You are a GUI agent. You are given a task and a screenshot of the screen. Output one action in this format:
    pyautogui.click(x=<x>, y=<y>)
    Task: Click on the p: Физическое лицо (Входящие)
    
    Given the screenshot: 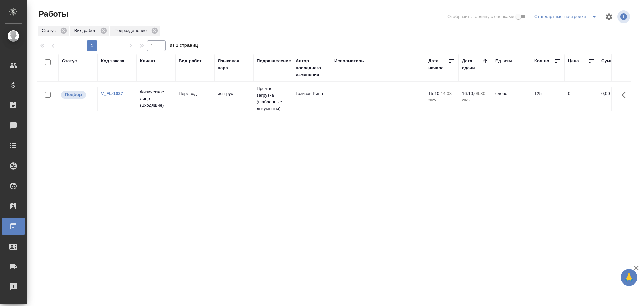 What is the action you would take?
    pyautogui.click(x=156, y=99)
    